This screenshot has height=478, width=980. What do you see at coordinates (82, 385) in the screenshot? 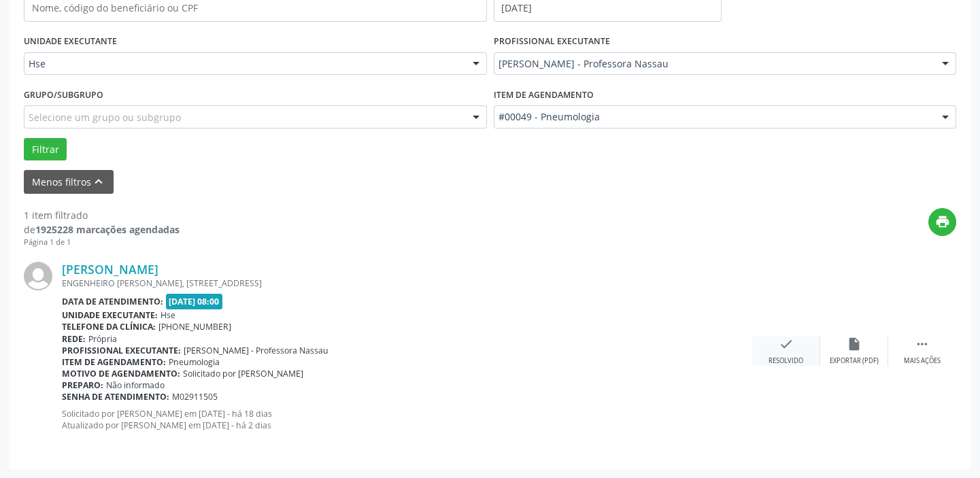
I see `b: Preparo:` at bounding box center [82, 385].